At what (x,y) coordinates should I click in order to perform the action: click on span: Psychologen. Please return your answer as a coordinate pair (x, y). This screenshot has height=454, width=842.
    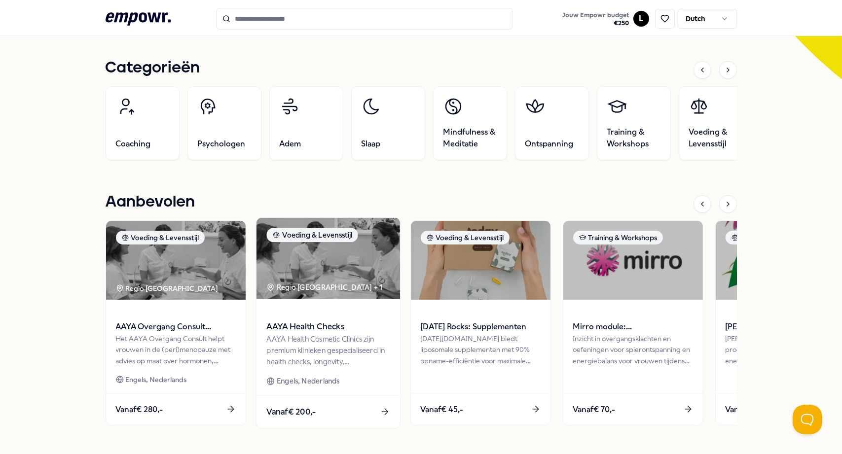
    Looking at the image, I should click on (221, 144).